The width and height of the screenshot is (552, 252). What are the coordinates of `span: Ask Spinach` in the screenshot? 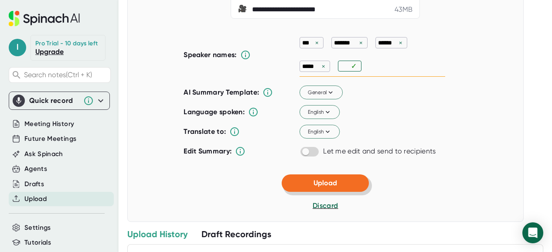 It's located at (44, 154).